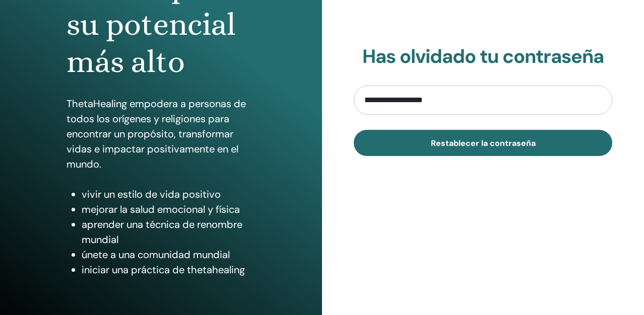 This screenshot has width=644, height=315. Describe the element at coordinates (483, 143) in the screenshot. I see `button: Restablecer la contraseña` at that location.